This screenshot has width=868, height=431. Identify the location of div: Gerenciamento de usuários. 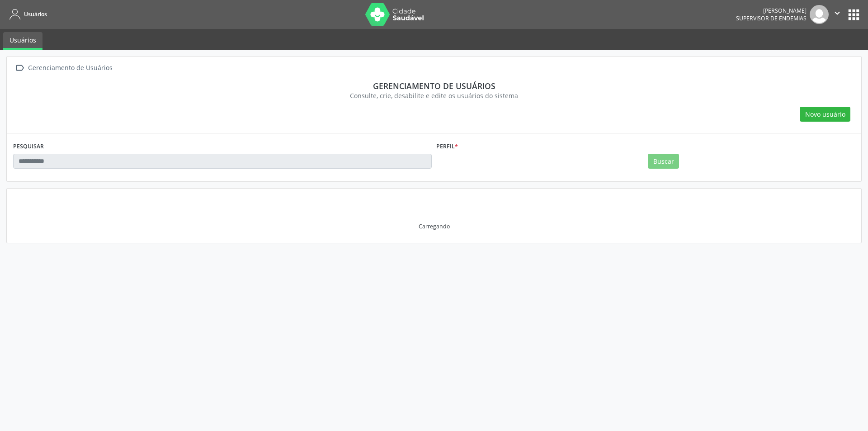
(434, 86).